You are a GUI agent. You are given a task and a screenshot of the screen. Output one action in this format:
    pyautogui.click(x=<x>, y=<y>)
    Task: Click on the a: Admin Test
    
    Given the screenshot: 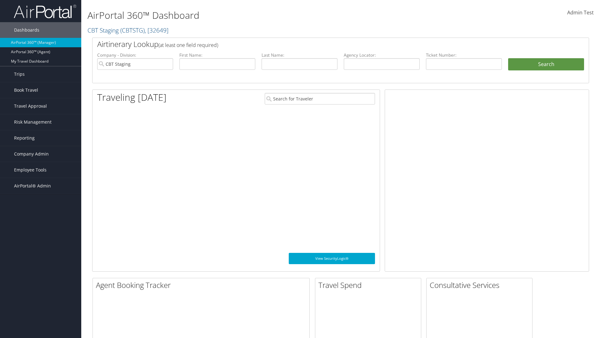 What is the action you would take?
    pyautogui.click(x=580, y=13)
    